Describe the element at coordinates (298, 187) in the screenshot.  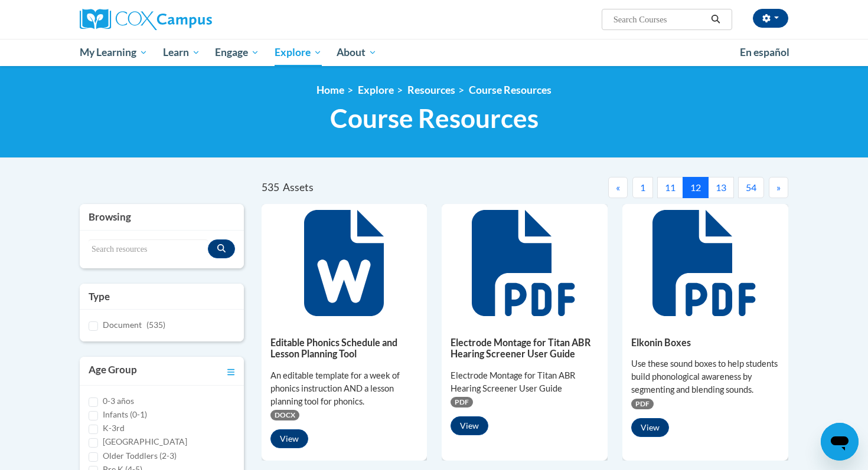
I see `span: Assets` at that location.